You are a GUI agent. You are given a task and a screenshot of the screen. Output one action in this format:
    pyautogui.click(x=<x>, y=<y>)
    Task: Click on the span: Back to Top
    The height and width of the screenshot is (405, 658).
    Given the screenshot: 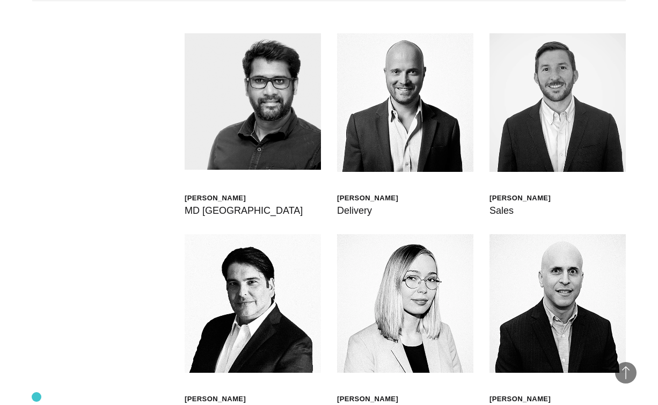 What is the action you would take?
    pyautogui.click(x=626, y=372)
    